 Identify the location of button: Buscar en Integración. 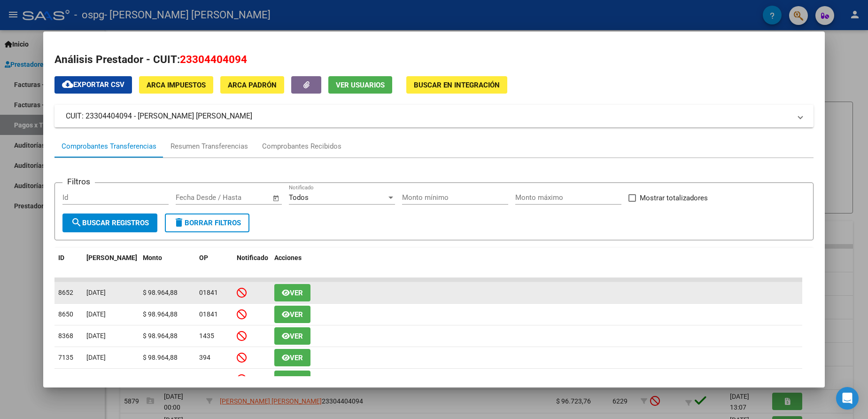
(457, 85).